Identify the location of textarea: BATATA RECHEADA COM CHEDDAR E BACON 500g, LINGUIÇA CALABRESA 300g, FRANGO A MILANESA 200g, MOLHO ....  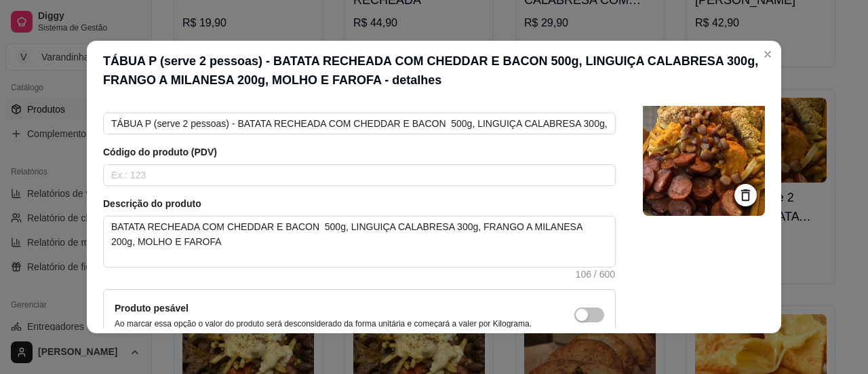
(359, 241).